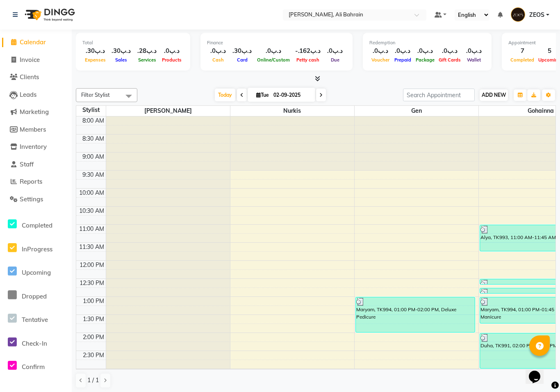 This screenshot has height=392, width=560. I want to click on span: Online/Custom, so click(274, 60).